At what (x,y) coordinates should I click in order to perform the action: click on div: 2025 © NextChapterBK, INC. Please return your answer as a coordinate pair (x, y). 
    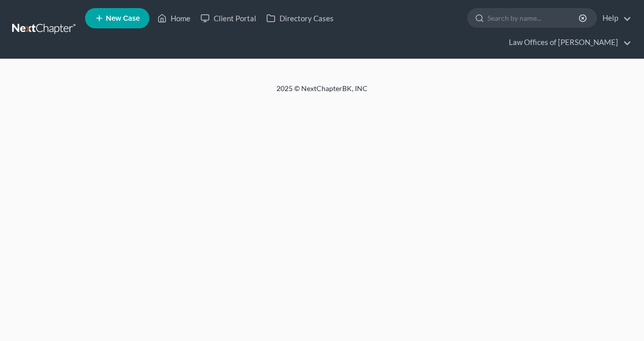
    Looking at the image, I should click on (322, 93).